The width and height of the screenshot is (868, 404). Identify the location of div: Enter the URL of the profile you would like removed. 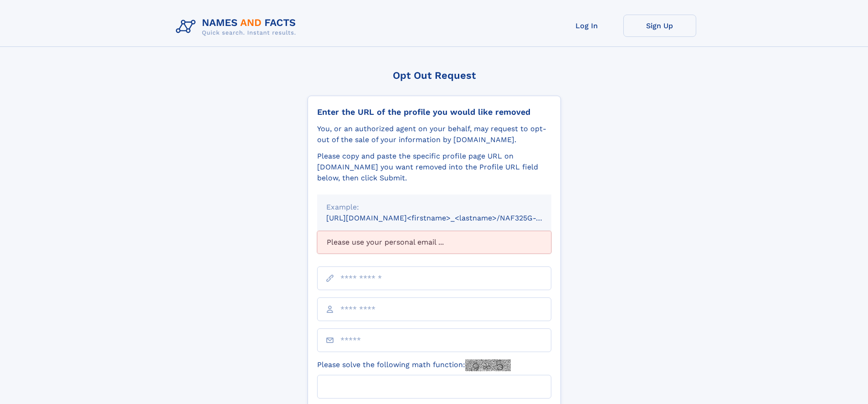
(434, 112).